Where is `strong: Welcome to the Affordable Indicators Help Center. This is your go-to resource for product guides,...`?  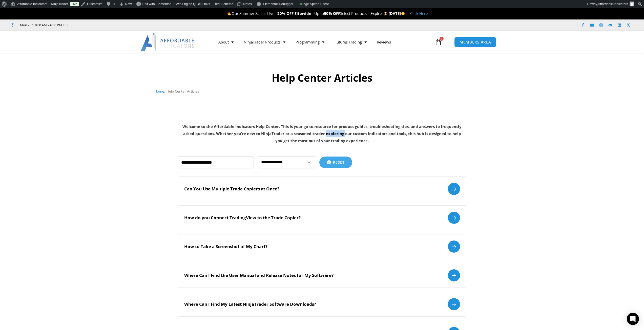
strong: Welcome to the Affordable Indicators Help Center. This is your go-to resource for product guides,... is located at coordinates (322, 134).